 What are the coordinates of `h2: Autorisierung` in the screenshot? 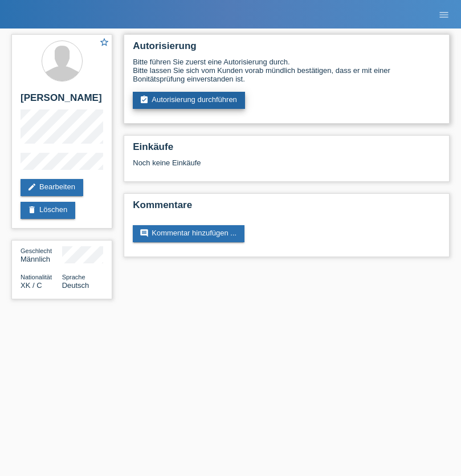 It's located at (286, 49).